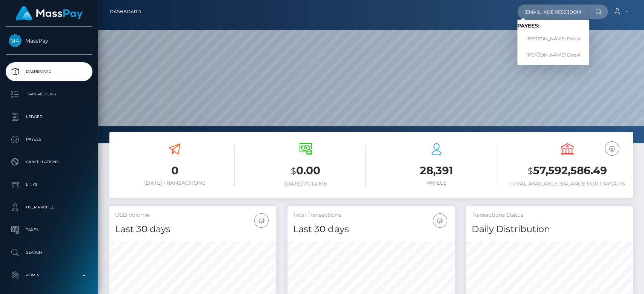  I want to click on a: Taxes, so click(49, 230).